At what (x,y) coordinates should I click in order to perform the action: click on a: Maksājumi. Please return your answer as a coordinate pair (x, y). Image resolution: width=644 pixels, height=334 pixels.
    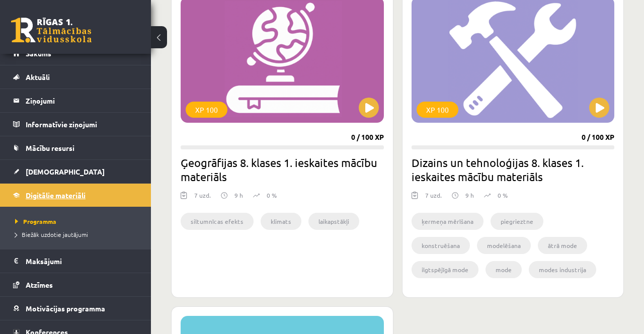
    Looking at the image, I should click on (75, 261).